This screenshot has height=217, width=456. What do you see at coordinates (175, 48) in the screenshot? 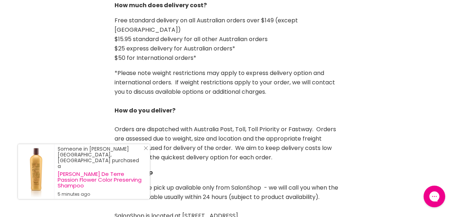
I see `span: $25 express delivery for Australian orders*` at bounding box center [175, 48].